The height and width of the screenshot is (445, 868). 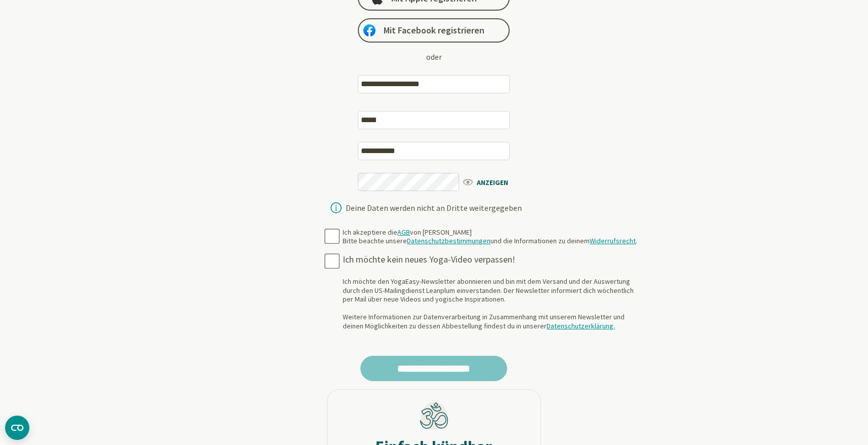 What do you see at coordinates (17, 427) in the screenshot?
I see `button: CMP-Widget öffnen` at bounding box center [17, 427].